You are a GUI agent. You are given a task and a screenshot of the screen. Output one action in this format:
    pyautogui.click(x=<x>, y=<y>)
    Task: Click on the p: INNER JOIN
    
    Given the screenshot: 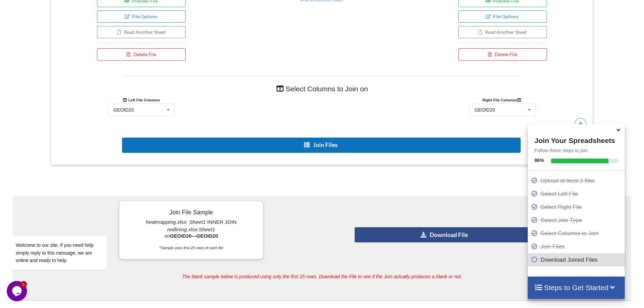 What is the action you would take?
    pyautogui.click(x=191, y=226)
    